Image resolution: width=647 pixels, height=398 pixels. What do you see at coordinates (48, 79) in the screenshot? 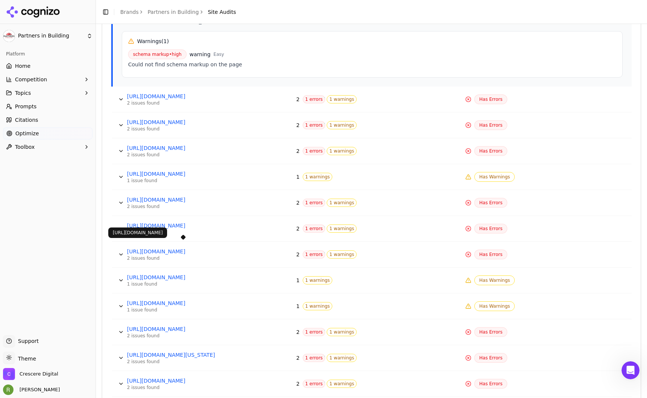
I see `button: Competition` at bounding box center [48, 79].